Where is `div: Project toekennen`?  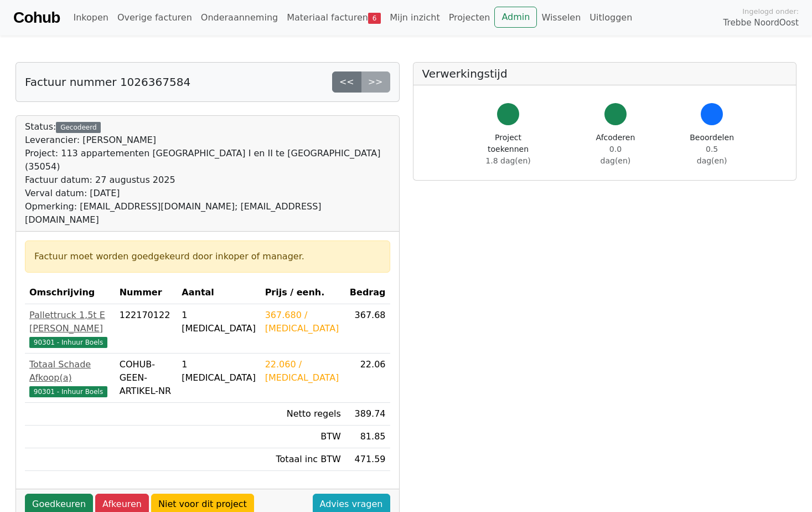 div: Project toekennen is located at coordinates (508, 149).